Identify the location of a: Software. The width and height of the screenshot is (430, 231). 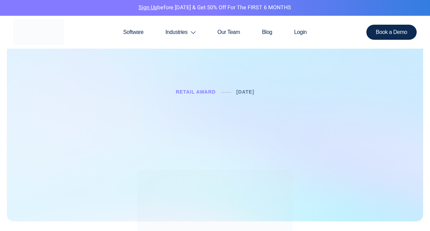
(133, 32).